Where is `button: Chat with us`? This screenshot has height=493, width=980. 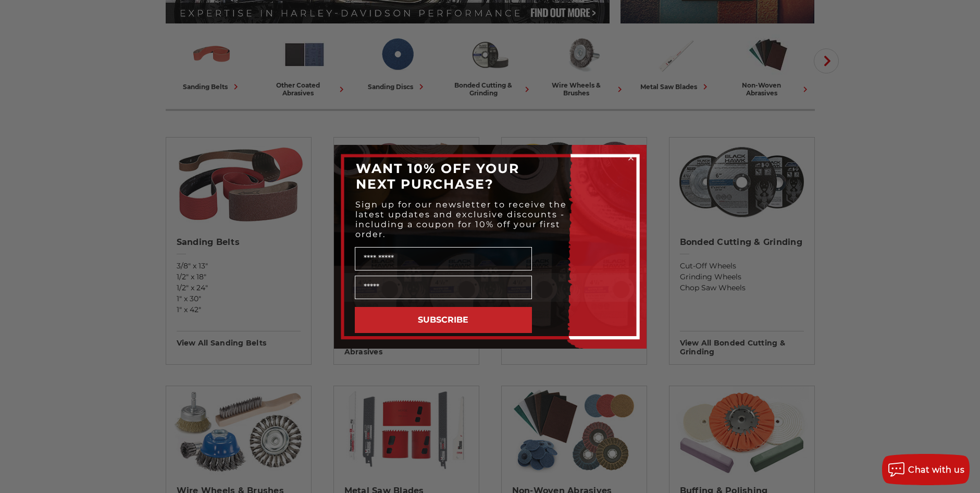
button: Chat with us is located at coordinates (926, 469).